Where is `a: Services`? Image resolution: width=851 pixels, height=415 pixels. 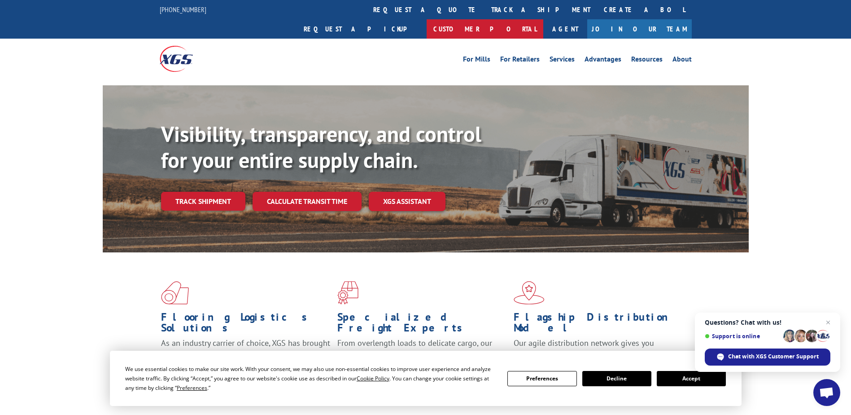 a: Services is located at coordinates (562, 61).